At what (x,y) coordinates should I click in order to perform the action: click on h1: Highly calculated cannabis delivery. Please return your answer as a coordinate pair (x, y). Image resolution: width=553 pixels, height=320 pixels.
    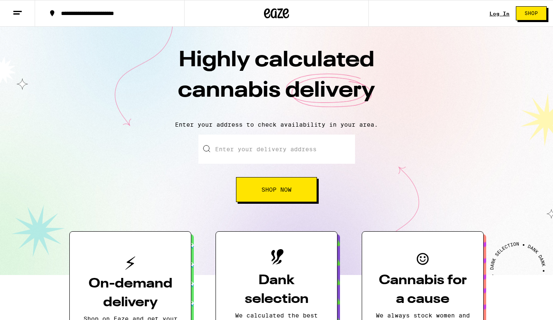
    Looking at the image, I should click on (276, 80).